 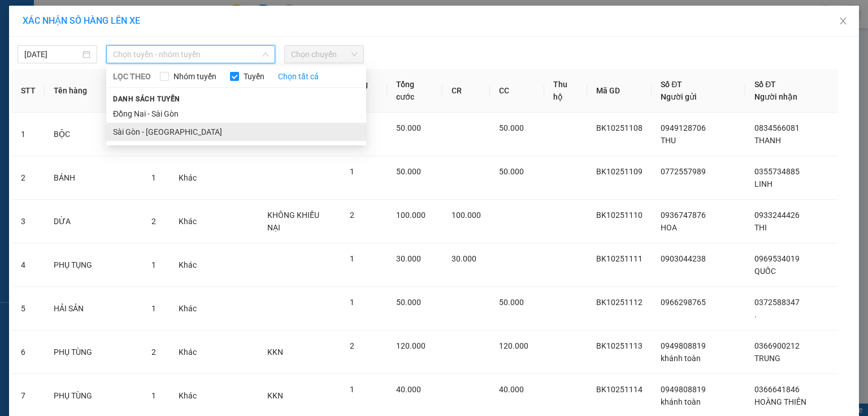 I want to click on span: 0366641846, so click(x=777, y=389).